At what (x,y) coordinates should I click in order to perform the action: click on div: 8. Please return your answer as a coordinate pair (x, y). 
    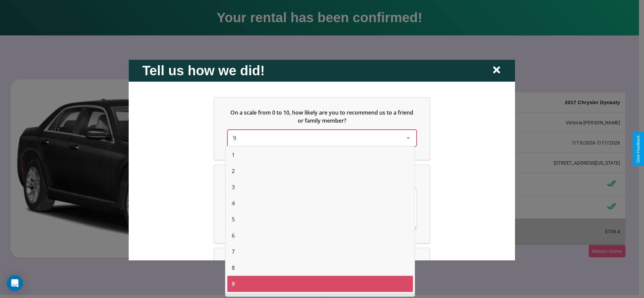
    Looking at the image, I should click on (320, 268).